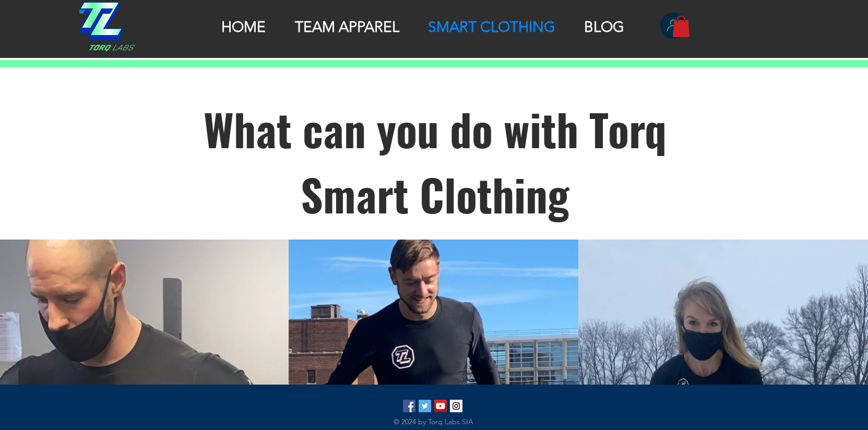 Image resolution: width=868 pixels, height=430 pixels. What do you see at coordinates (440, 406) in the screenshot?
I see `a: YouTube Social Icon` at bounding box center [440, 406].